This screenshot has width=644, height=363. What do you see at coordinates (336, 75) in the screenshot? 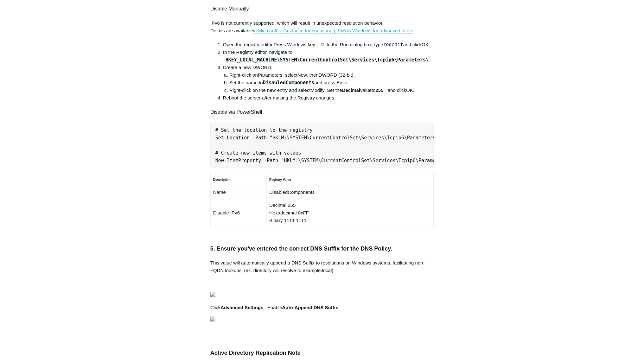
I see `span: DWORD (32-bit)` at bounding box center [336, 75].